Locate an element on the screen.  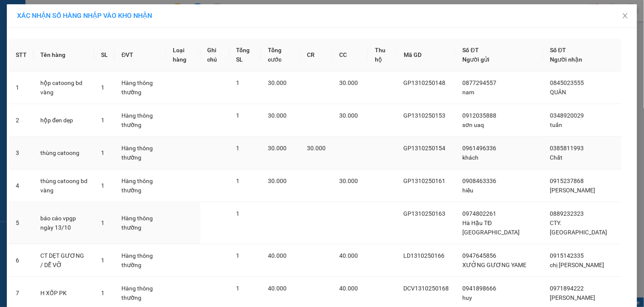
span: hiếu is located at coordinates (468, 190).